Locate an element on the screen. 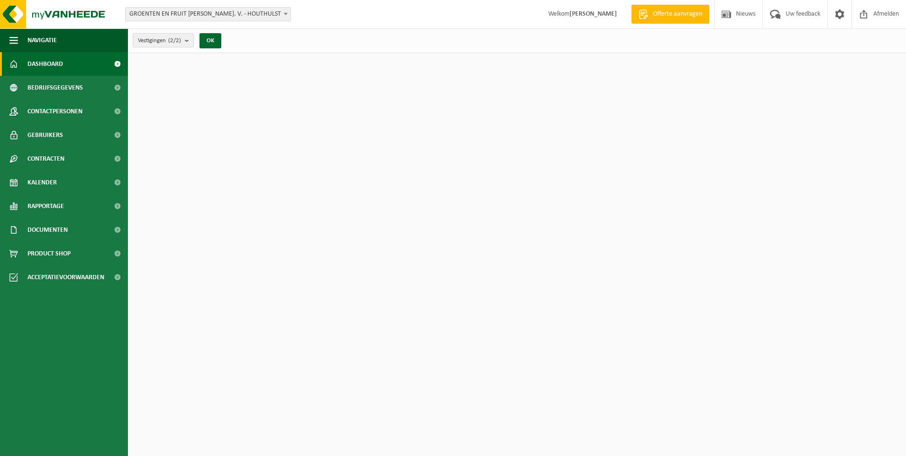 The height and width of the screenshot is (456, 906). span: Contactpersonen is located at coordinates (55, 111).